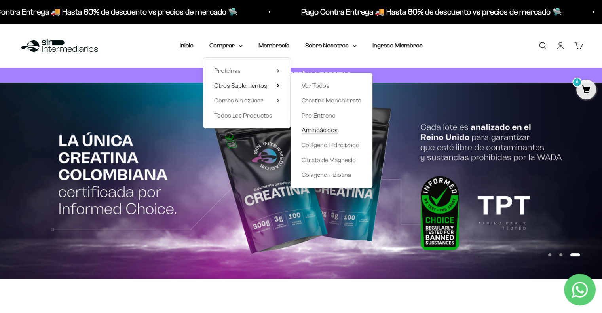 This screenshot has width=602, height=313. Describe the element at coordinates (246, 100) in the screenshot. I see `summary: Gomas sin azúcar` at that location.